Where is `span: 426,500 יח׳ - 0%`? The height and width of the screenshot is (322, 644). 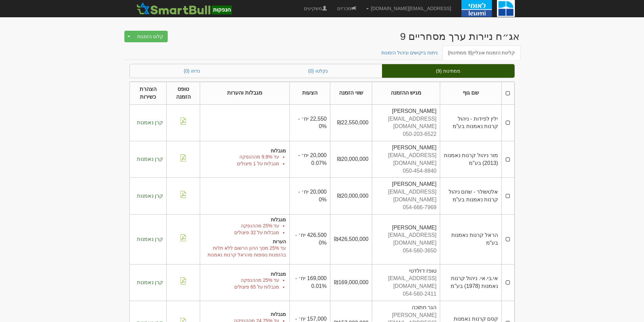
span: 426,500 יח׳ - 0% is located at coordinates (311, 239).